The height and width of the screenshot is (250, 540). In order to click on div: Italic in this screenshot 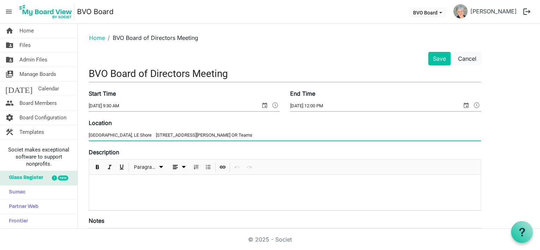, I will do `click(110, 167)`.